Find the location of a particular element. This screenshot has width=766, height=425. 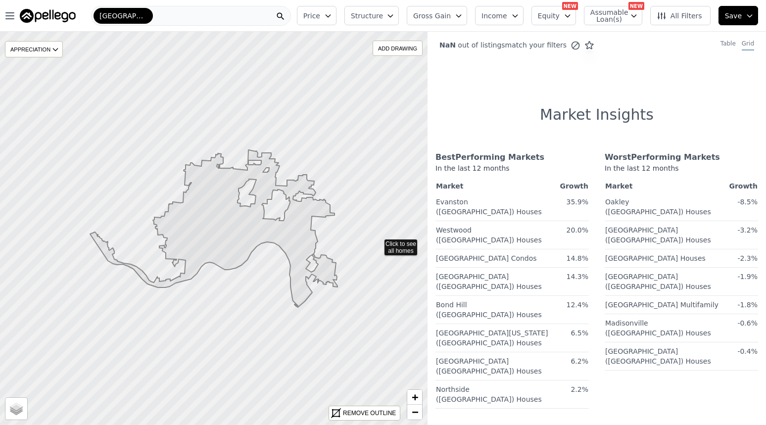

span: Price is located at coordinates (312, 16).